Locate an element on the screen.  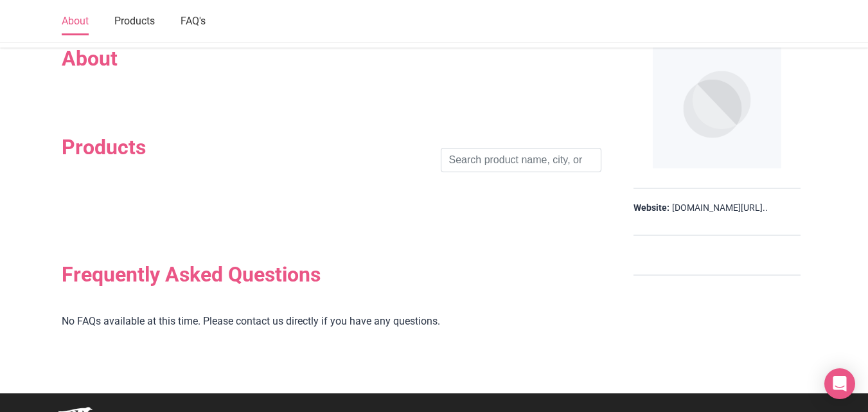
img: One Stop Carpet Care logo is located at coordinates (717, 104).